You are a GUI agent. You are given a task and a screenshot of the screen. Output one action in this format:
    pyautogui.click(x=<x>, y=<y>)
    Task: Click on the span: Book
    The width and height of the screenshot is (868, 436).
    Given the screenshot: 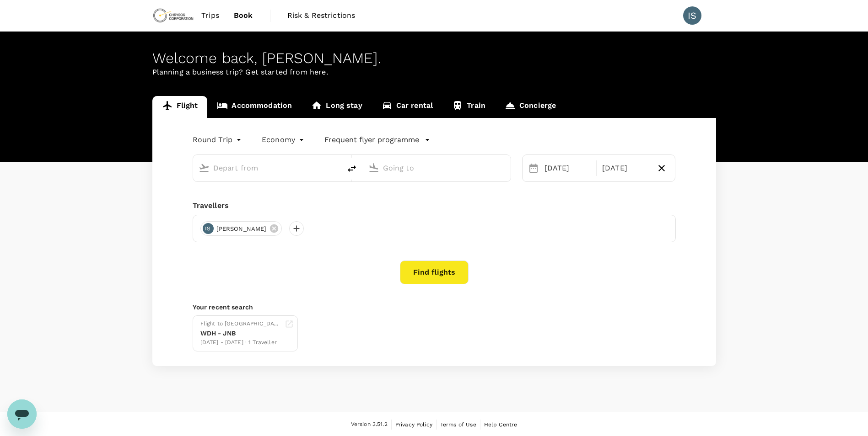 What is the action you would take?
    pyautogui.click(x=244, y=15)
    